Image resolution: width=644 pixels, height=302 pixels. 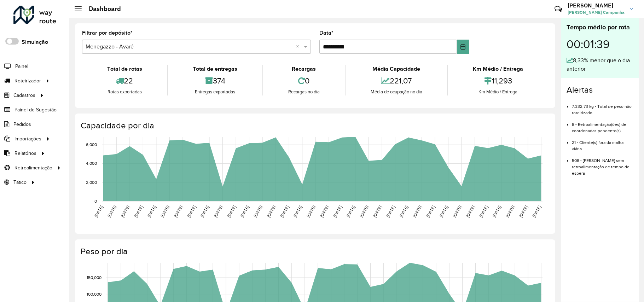 I want to click on span: Cadastros, so click(x=24, y=95).